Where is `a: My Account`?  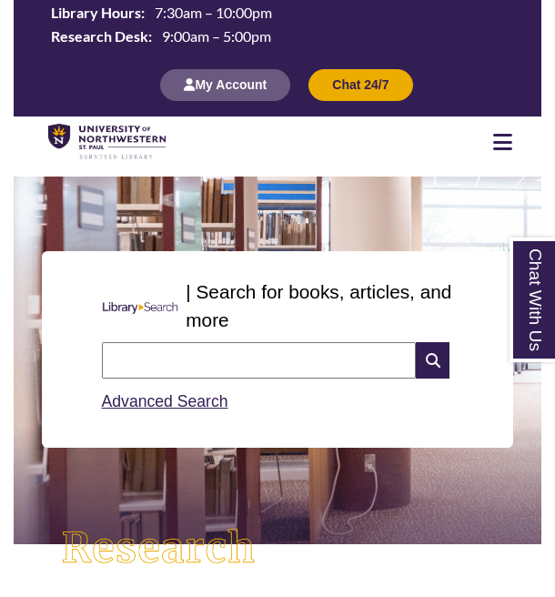
a: My Account is located at coordinates (225, 84).